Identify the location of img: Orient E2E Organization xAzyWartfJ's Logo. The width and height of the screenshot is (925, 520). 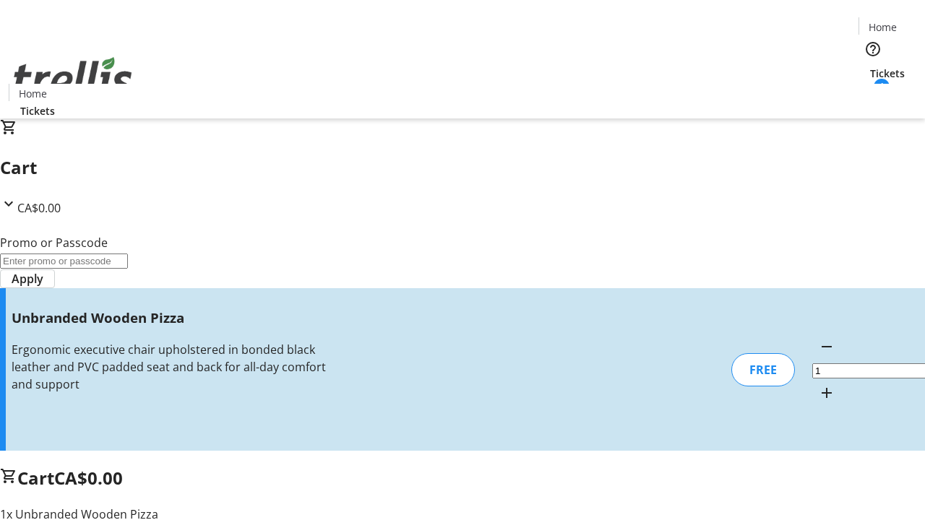
(73, 77).